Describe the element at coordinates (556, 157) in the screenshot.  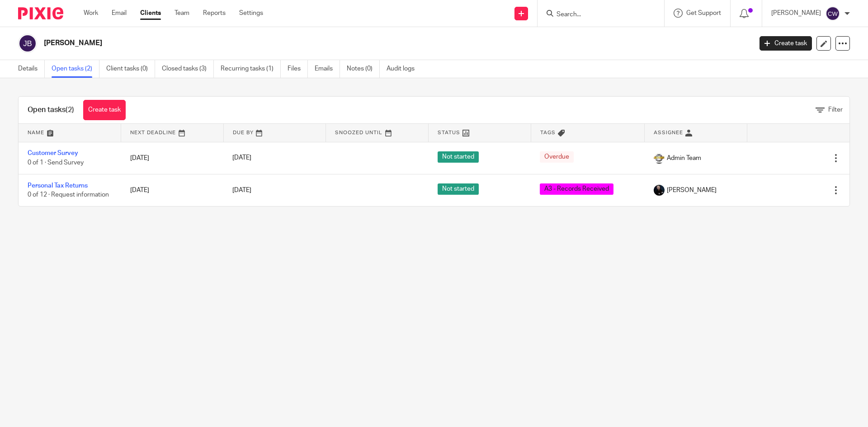
I see `span: Overdue` at that location.